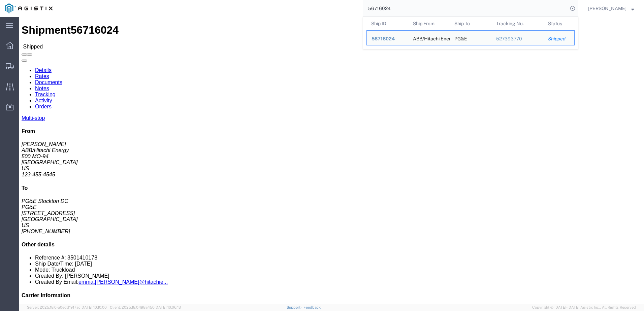 This screenshot has width=644, height=311. Describe the element at coordinates (387, 39) in the screenshot. I see `div: 56716024` at that location.